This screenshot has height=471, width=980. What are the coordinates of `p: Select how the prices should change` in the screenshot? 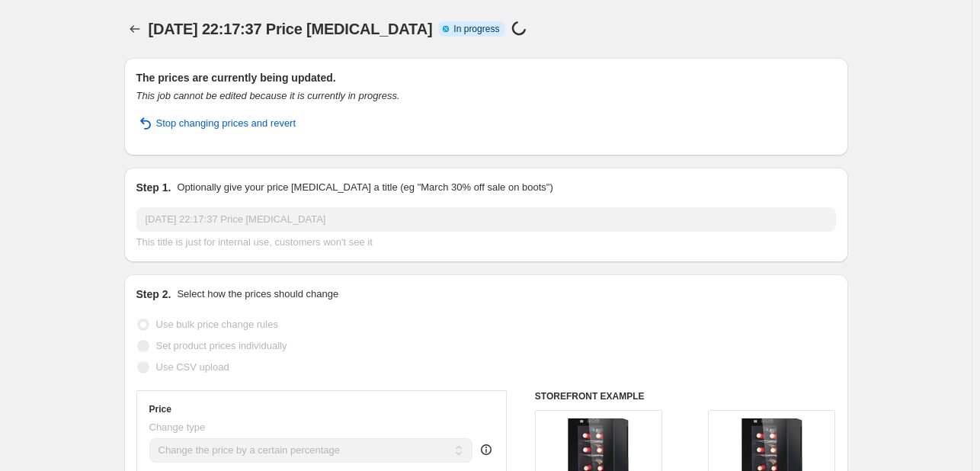 It's located at (257, 294).